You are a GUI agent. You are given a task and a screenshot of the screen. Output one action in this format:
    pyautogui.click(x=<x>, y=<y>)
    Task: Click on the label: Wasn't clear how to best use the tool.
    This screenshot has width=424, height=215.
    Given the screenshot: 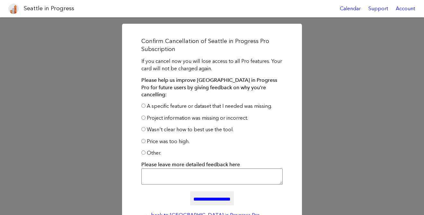 What is the action you would take?
    pyautogui.click(x=190, y=130)
    